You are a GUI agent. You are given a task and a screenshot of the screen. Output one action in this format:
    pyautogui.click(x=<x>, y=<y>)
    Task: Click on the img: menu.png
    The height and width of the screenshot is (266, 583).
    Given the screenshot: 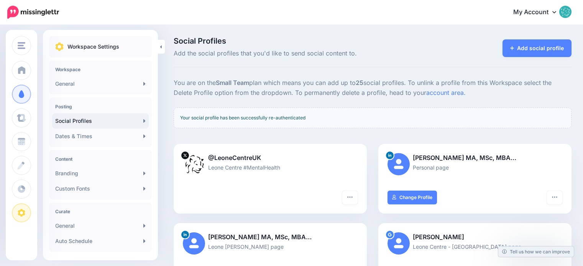 What is the action you would take?
    pyautogui.click(x=21, y=46)
    